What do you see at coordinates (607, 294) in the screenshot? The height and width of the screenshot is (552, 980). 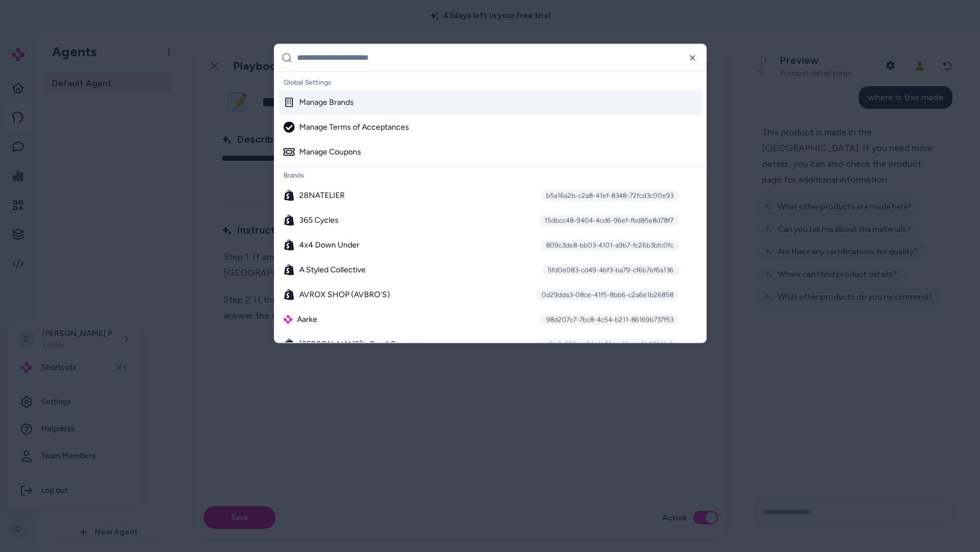 I see `div: 0d29dda3-08ce-41f5-8bb6-c2a6e1b26858` at bounding box center [607, 294].